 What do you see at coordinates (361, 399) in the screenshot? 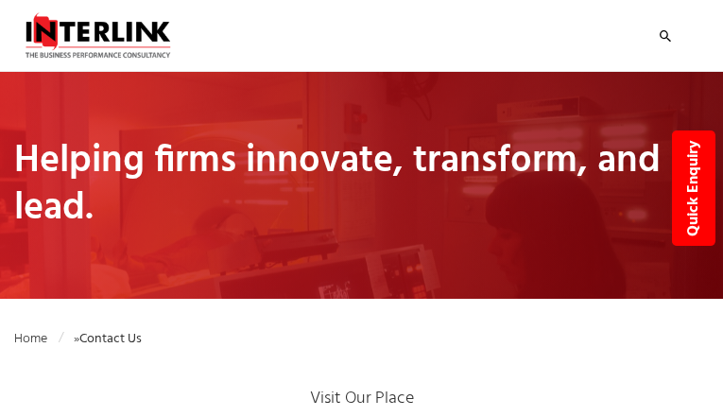
I see `h5: Visit Our Place` at bounding box center [361, 399].